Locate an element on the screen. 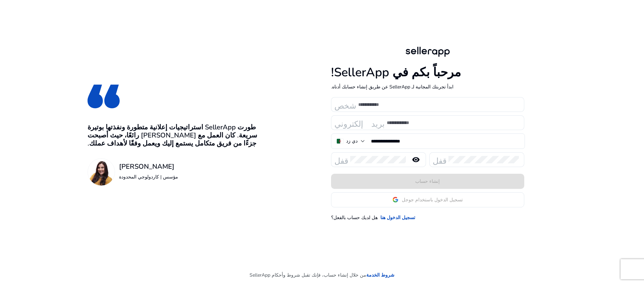 Image resolution: width=644 pixels, height=284 pixels. font: هل لديك حساب بالفعل؟ is located at coordinates (354, 217).